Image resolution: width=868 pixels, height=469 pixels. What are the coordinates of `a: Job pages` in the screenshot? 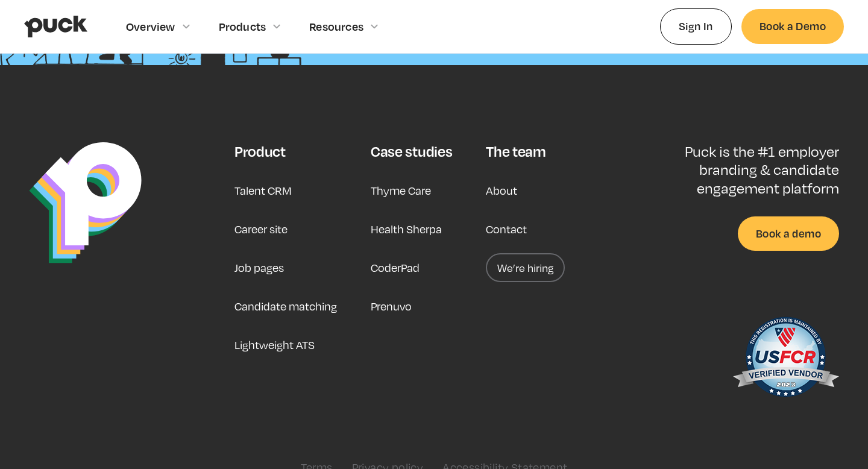 It's located at (259, 267).